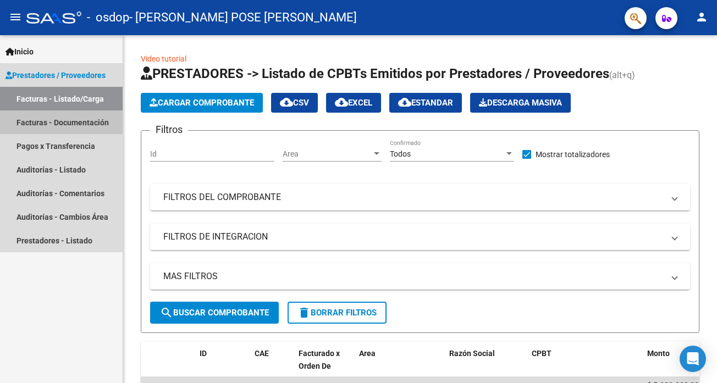 The width and height of the screenshot is (717, 383). I want to click on span: (alt+q), so click(622, 75).